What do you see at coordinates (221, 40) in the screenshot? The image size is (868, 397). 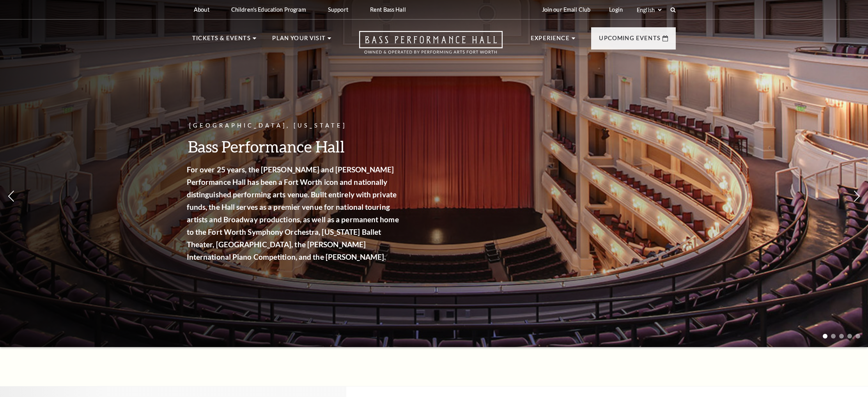 I see `p: Tickets & Events` at bounding box center [221, 40].